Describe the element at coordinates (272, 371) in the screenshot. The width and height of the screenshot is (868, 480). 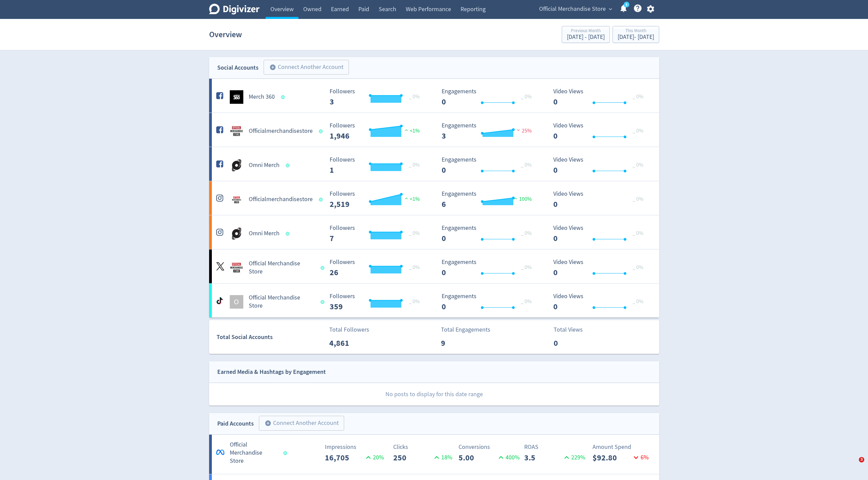
I see `div: Earned Media & Hashtags by Engagement` at that location.